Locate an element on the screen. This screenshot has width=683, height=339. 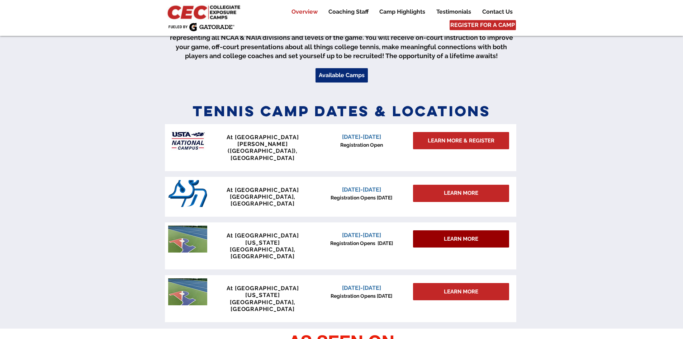
p: Camp Highlights is located at coordinates (402, 12).